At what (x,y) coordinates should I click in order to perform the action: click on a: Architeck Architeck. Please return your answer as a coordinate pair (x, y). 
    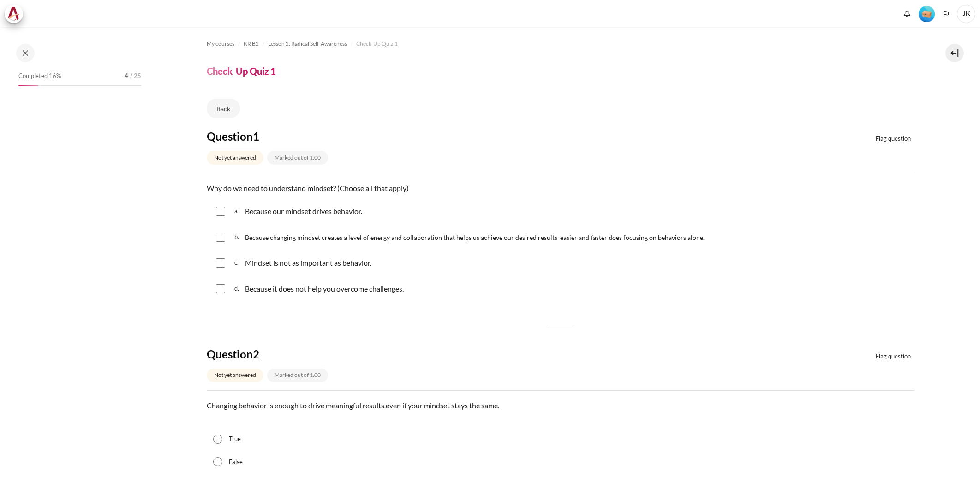
    Looking at the image, I should click on (16, 14).